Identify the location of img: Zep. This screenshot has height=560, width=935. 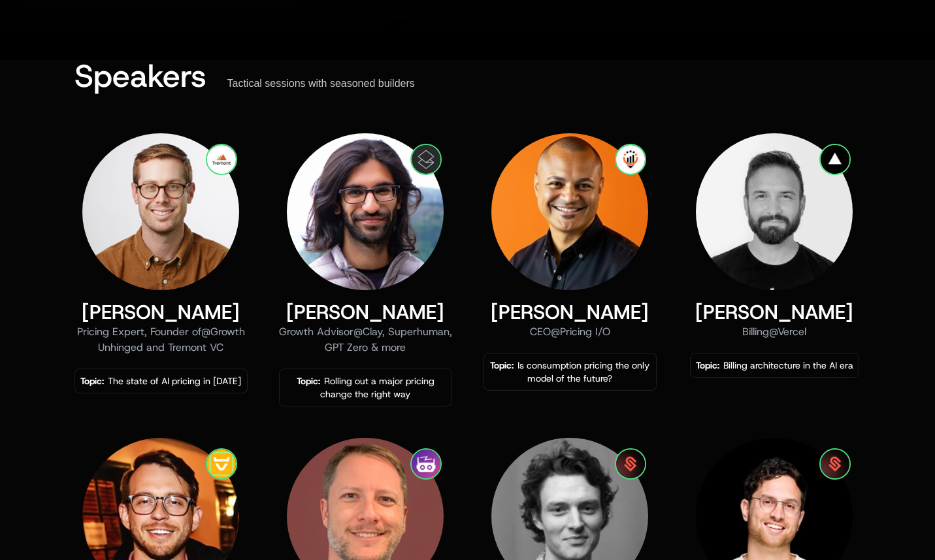
(426, 464).